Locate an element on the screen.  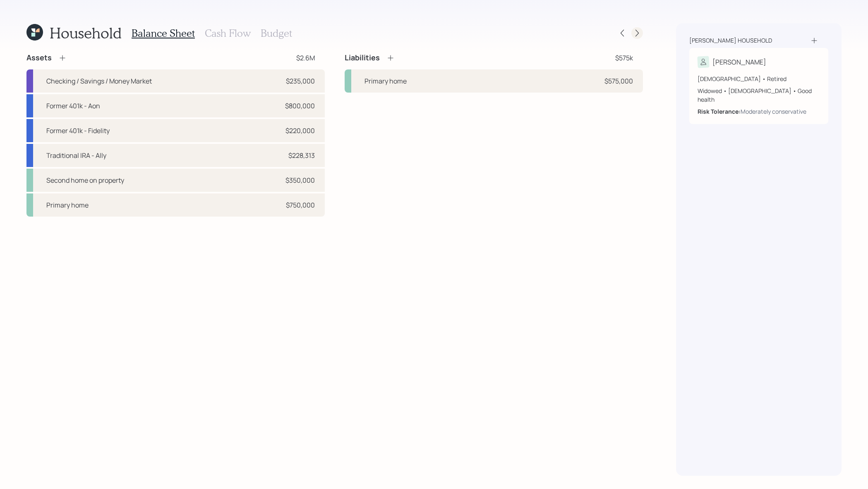
h4: Liabilities is located at coordinates (362, 58).